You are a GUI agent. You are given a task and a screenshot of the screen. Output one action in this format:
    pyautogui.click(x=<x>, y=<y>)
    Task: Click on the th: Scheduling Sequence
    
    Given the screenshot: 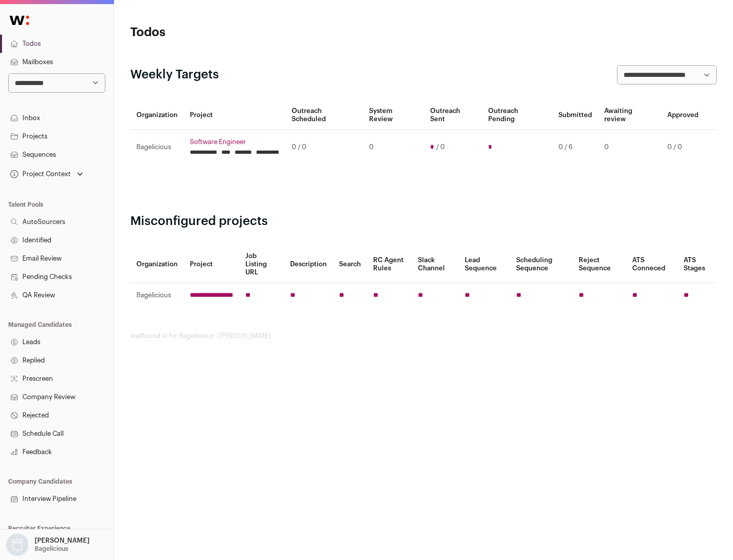 What is the action you would take?
    pyautogui.click(x=541, y=265)
    